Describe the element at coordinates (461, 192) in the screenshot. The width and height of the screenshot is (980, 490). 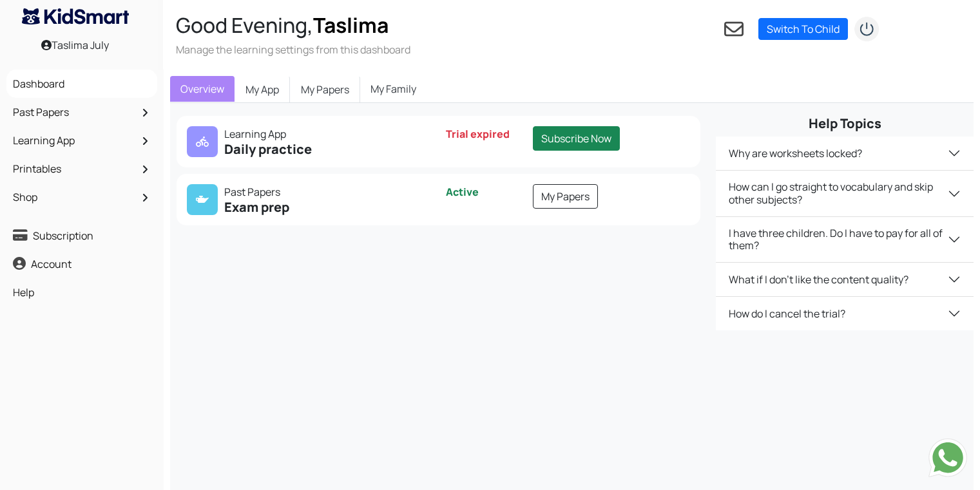
I see `span: Active` at that location.